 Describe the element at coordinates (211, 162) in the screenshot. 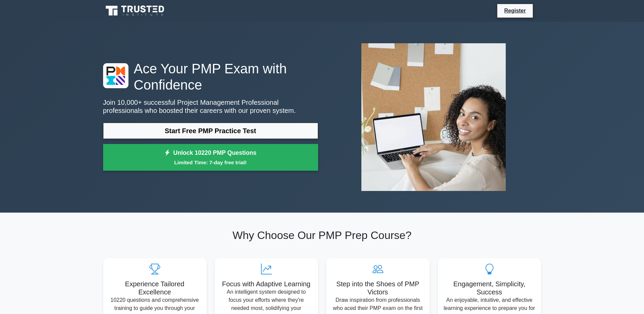

I see `small: Limited Time: 7-day free trial!` at that location.